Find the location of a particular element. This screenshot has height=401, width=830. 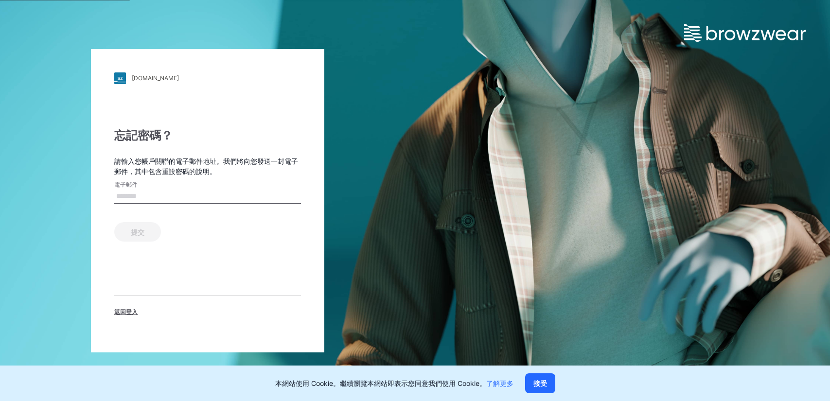

img: stylezone-logo.562084cfcfab977791bfbf7441f1a819.svg is located at coordinates (120, 78).